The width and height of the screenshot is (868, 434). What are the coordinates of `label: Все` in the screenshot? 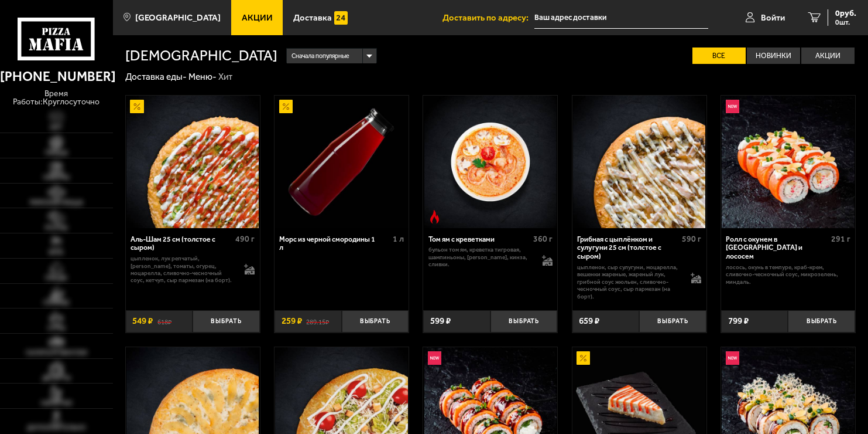 It's located at (719, 55).